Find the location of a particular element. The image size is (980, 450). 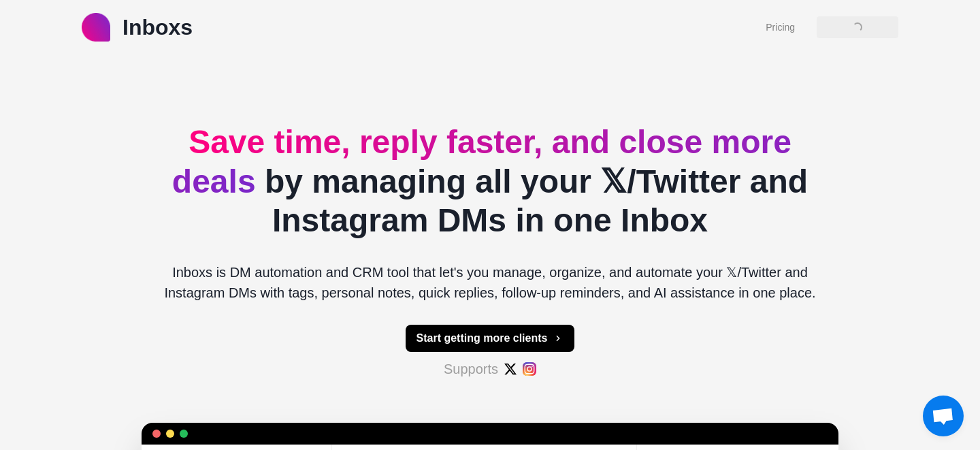

span: Save time, reply faster, and close more deals is located at coordinates (482, 161).